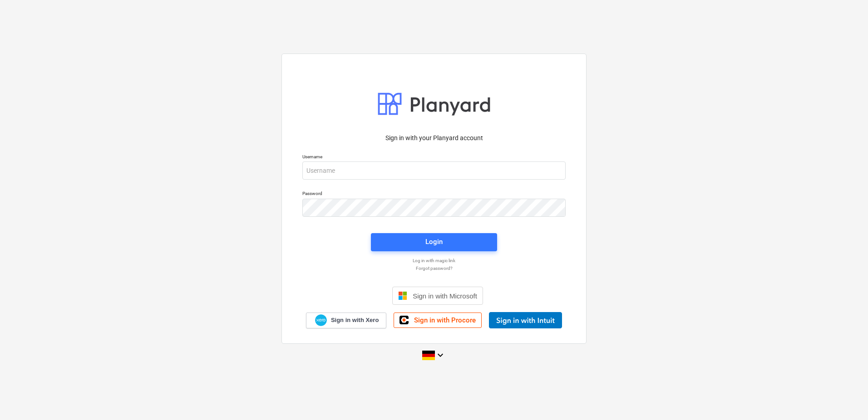 This screenshot has width=868, height=420. I want to click on p: Forgot password?, so click(434, 268).